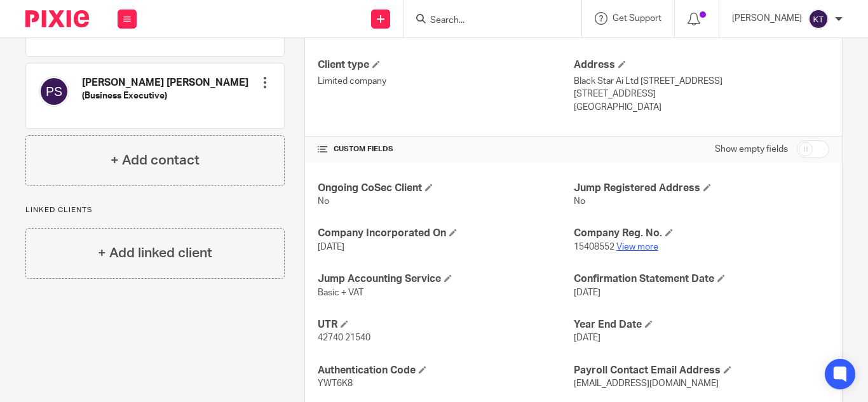 The height and width of the screenshot is (402, 868). What do you see at coordinates (446, 64) in the screenshot?
I see `h4: Client type` at bounding box center [446, 64].